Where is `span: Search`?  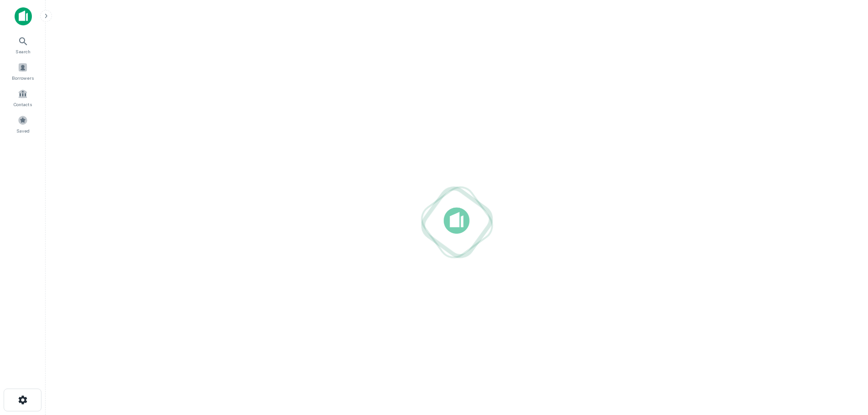 span: Search is located at coordinates (23, 51).